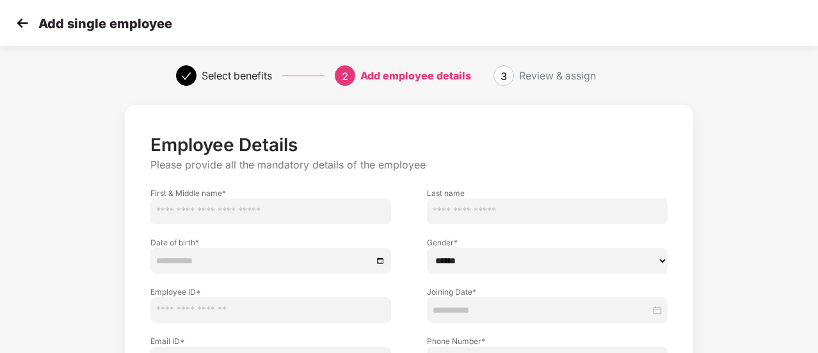 This screenshot has height=353, width=818. What do you see at coordinates (504, 76) in the screenshot?
I see `span: 3` at bounding box center [504, 76].